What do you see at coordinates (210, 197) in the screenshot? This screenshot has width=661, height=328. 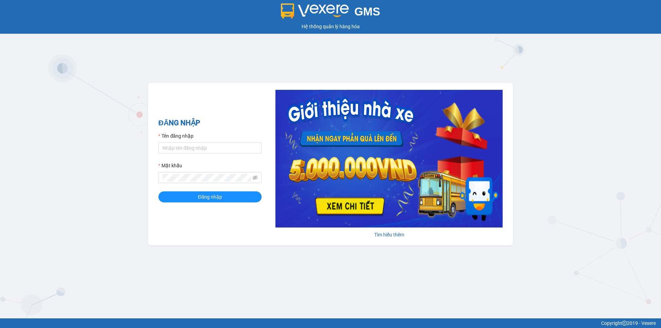 I see `button: Đăng nhập` at bounding box center [210, 197].